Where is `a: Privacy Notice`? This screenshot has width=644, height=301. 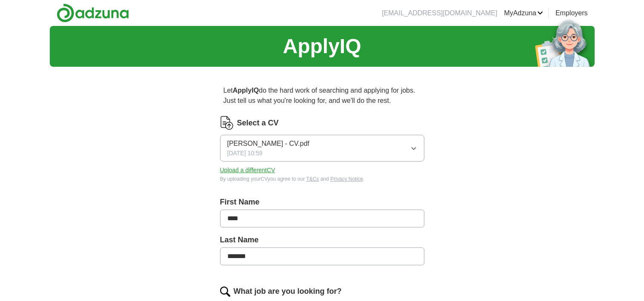 a: Privacy Notice is located at coordinates (346, 179).